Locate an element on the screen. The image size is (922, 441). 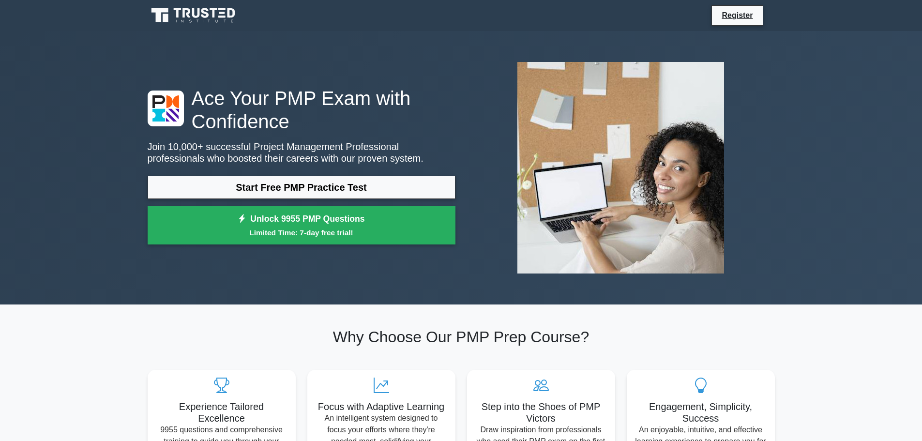
a: Register is located at coordinates (737, 15).